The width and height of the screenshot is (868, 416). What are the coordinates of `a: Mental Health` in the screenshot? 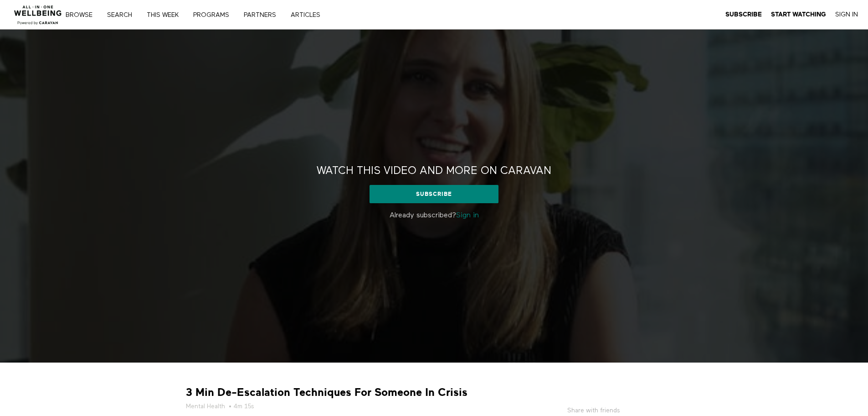 It's located at (205, 406).